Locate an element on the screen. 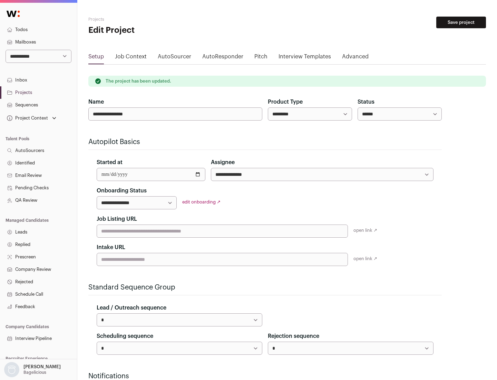 This screenshot has width=497, height=380. a: edit onboarding ↗ is located at coordinates (201, 202).